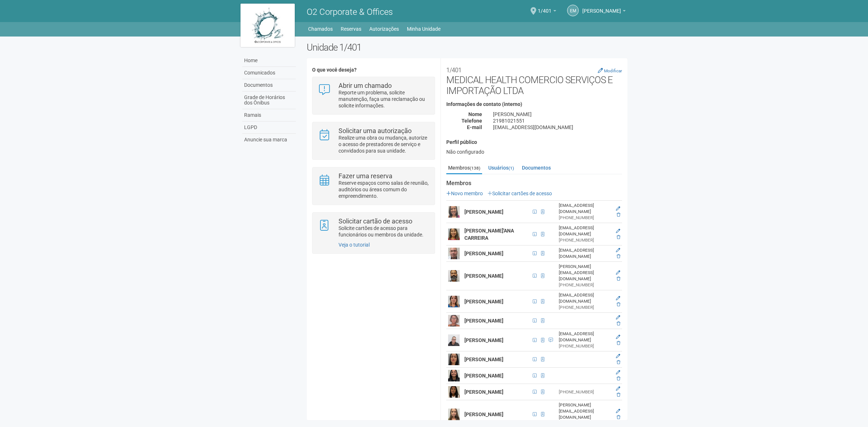  I want to click on a: LGPD, so click(269, 128).